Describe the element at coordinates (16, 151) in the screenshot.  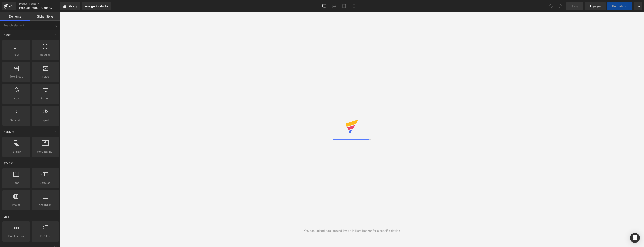
I see `span: Parallax` at that location.